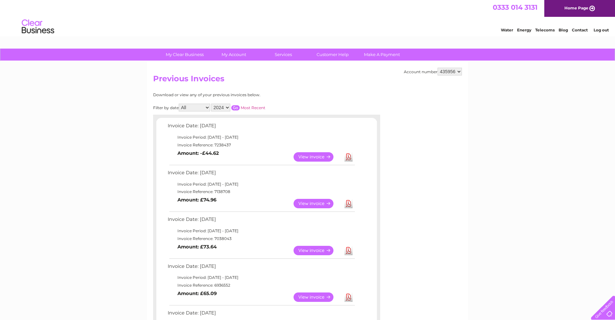 This screenshot has height=320, width=615. Describe the element at coordinates (545, 30) in the screenshot. I see `a: Telecoms` at that location.